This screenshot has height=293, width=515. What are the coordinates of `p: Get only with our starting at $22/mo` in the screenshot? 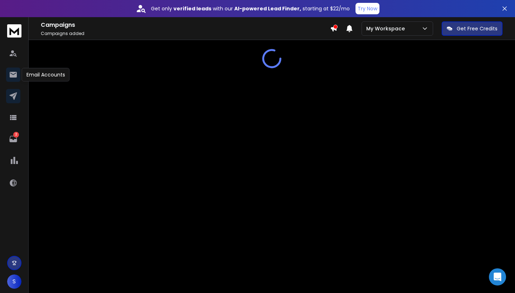 It's located at (251, 9).